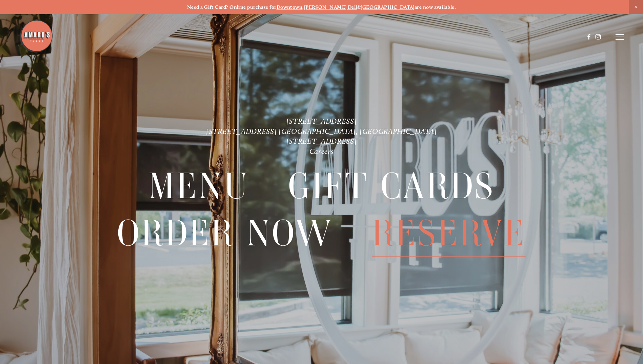 This screenshot has width=643, height=364. What do you see at coordinates (322, 151) in the screenshot?
I see `a: Careers` at bounding box center [322, 151].